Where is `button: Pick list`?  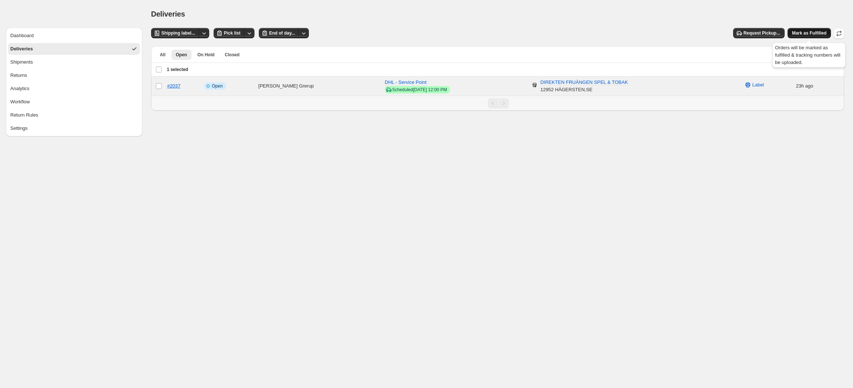
button: Pick list is located at coordinates (229, 33).